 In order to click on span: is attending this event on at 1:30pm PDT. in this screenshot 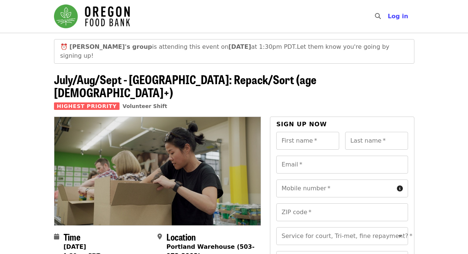, I will do `click(183, 47)`.